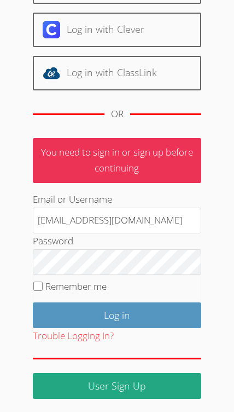 The height and width of the screenshot is (412, 234). What do you see at coordinates (117, 315) in the screenshot?
I see `input: Log in` at bounding box center [117, 315].